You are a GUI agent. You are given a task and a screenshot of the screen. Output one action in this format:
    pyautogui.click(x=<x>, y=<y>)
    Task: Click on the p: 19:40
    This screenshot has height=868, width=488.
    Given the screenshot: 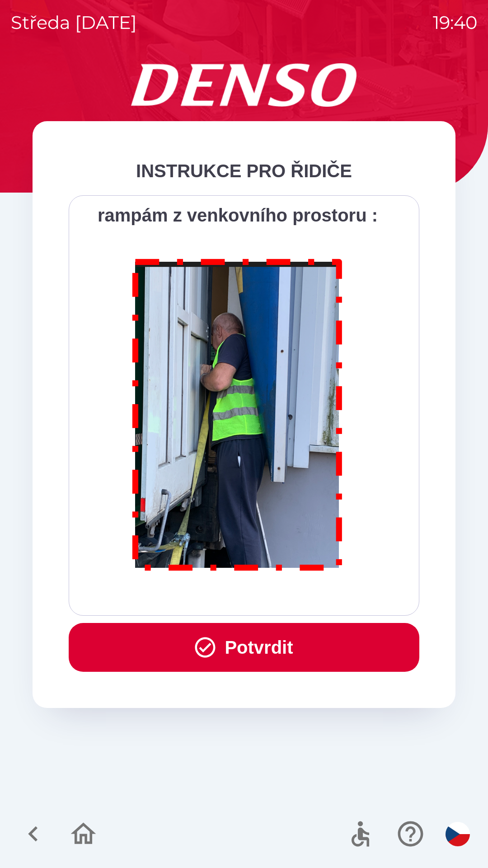 What is the action you would take?
    pyautogui.click(x=455, y=23)
    